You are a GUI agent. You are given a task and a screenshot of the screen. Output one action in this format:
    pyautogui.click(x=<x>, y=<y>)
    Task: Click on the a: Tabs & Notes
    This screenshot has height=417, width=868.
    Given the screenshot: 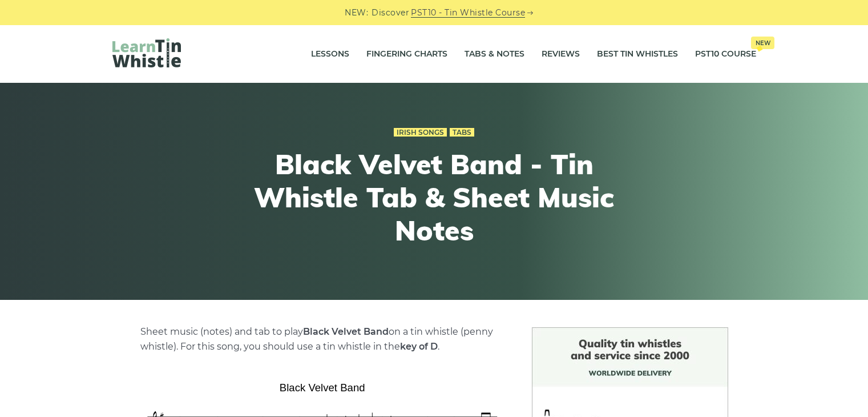 What is the action you would take?
    pyautogui.click(x=494, y=54)
    